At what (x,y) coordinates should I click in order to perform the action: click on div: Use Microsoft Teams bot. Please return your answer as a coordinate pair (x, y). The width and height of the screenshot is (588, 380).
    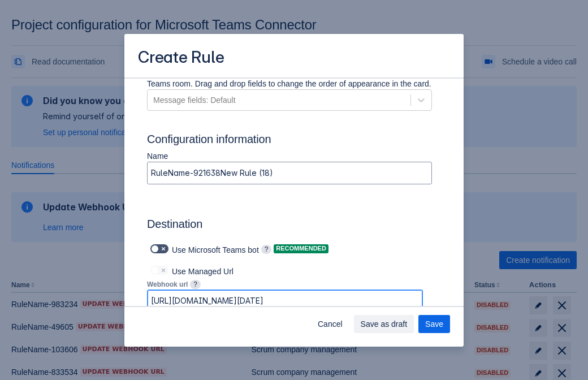
    Looking at the image, I should click on (203, 249).